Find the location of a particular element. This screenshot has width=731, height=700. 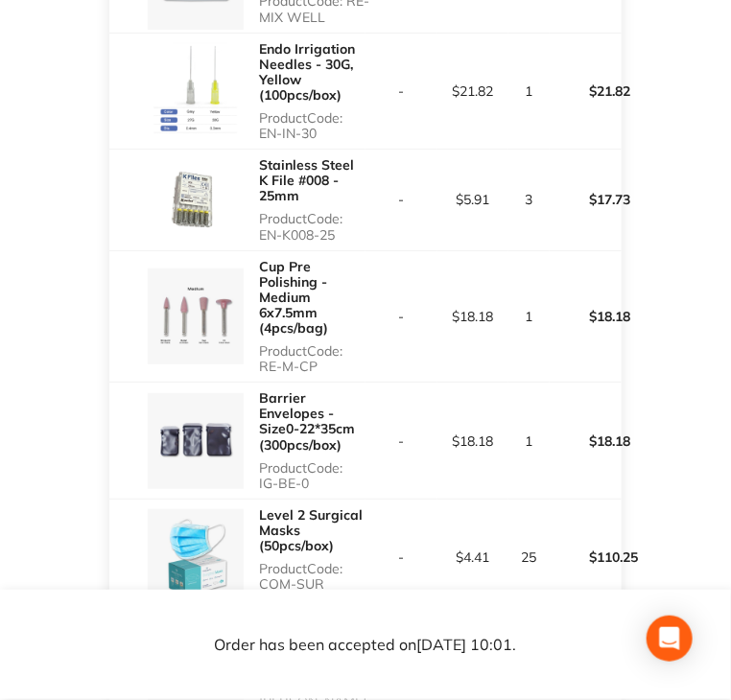

p: $110.25 is located at coordinates (589, 557).